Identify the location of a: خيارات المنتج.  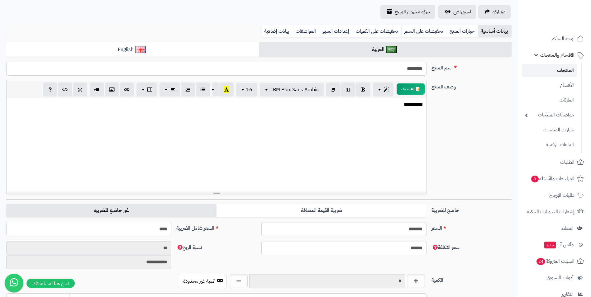
(462, 31).